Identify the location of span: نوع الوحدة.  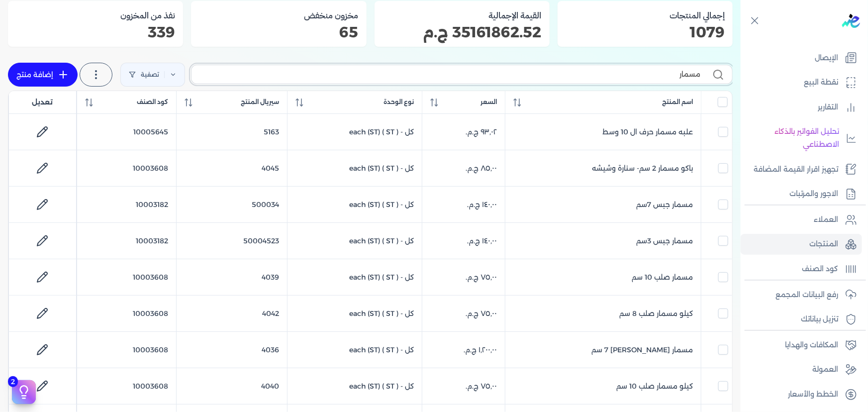
(398, 102).